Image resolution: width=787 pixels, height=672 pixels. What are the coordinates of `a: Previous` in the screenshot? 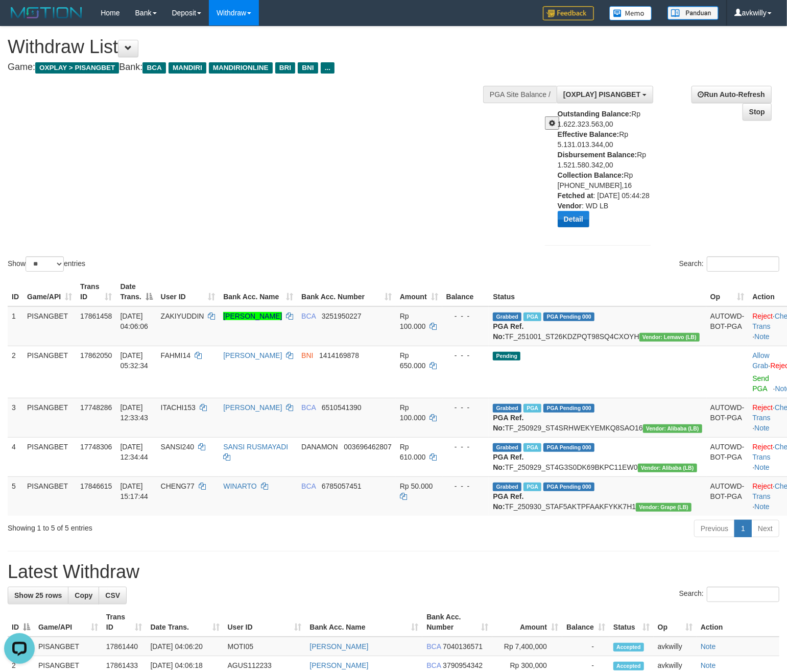 It's located at (714, 529).